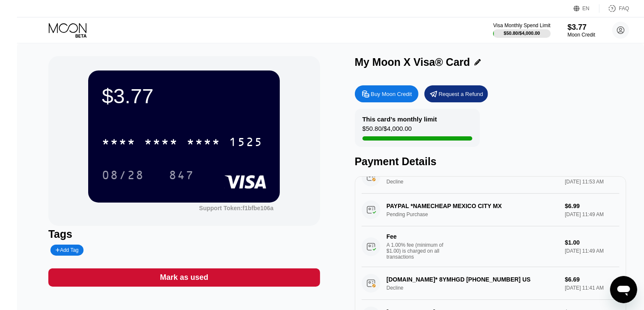  I want to click on div: Moon Credit, so click(581, 35).